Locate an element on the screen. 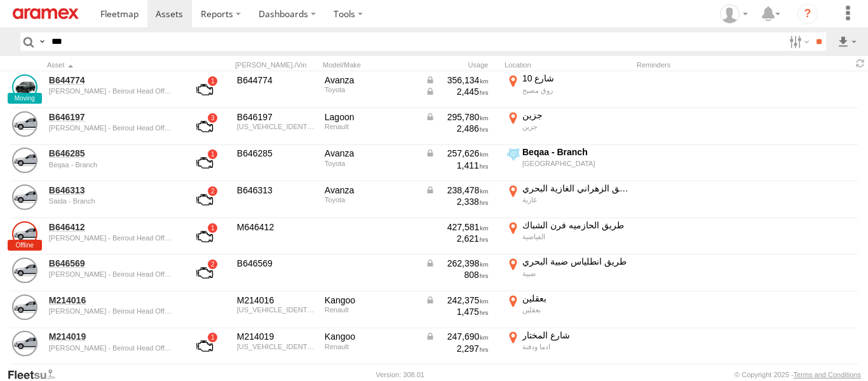 The image size is (868, 381). div: Model/Make is located at coordinates (371, 65).